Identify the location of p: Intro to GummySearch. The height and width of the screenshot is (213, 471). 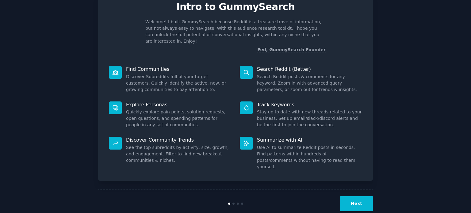
(236, 7).